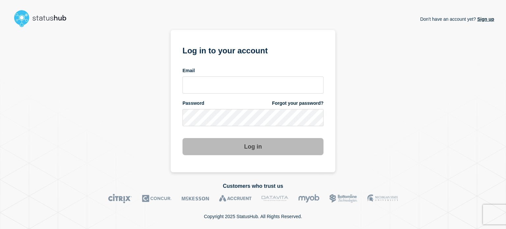  Describe the element at coordinates (253, 147) in the screenshot. I see `button: Log in` at that location.